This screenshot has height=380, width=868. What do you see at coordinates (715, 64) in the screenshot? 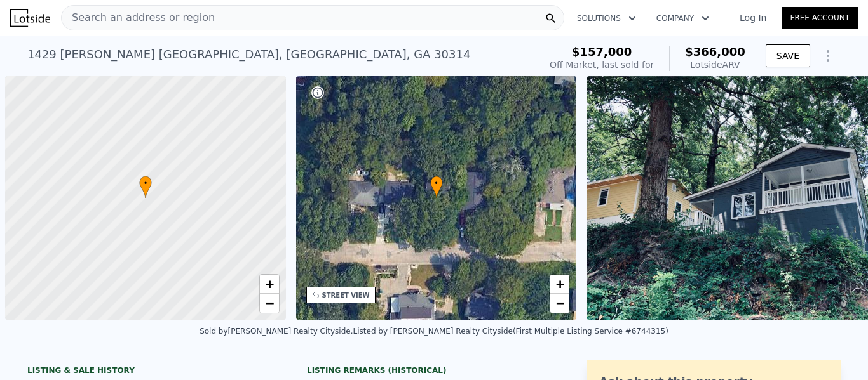
I see `div: Lotside ARV` at bounding box center [715, 64].